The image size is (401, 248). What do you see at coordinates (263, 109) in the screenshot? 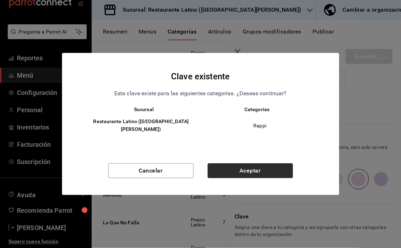
I see `th: Categorías` at bounding box center [263, 109].